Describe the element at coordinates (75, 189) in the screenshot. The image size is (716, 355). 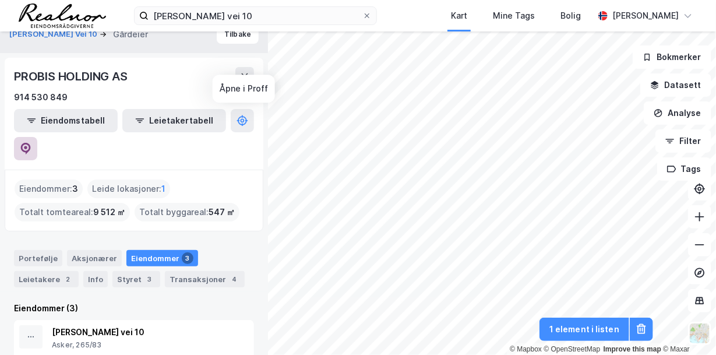
I see `span: 3` at that location.